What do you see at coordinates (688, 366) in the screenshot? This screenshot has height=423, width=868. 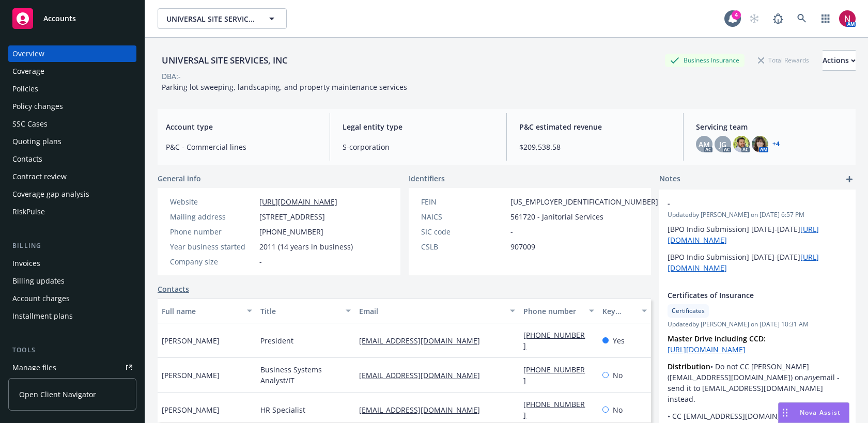 I see `strong: Distribution` at bounding box center [688, 366].